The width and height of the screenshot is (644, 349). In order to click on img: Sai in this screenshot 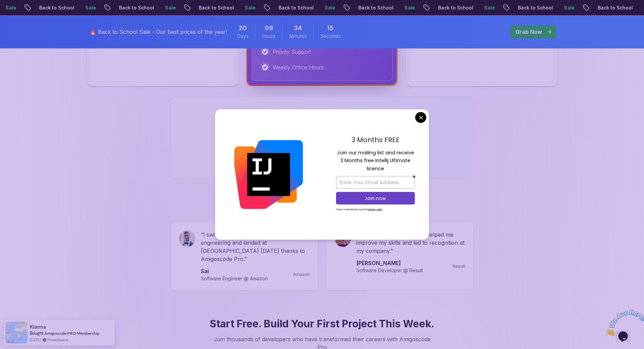, I will do `click(187, 239)`.